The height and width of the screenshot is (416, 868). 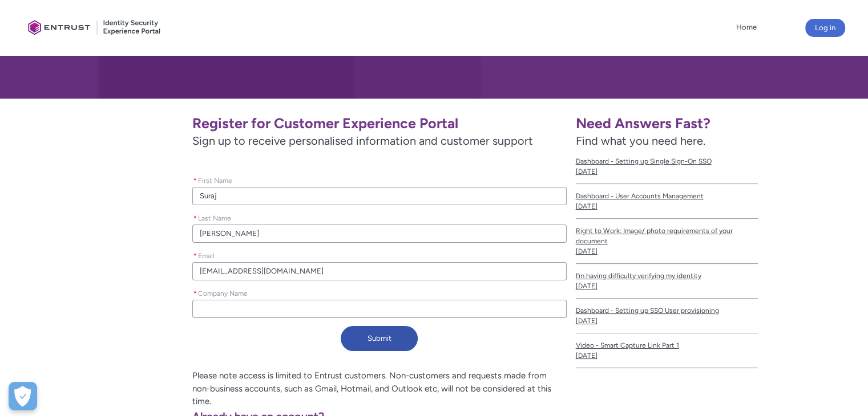 I want to click on label: Email, so click(x=206, y=255).